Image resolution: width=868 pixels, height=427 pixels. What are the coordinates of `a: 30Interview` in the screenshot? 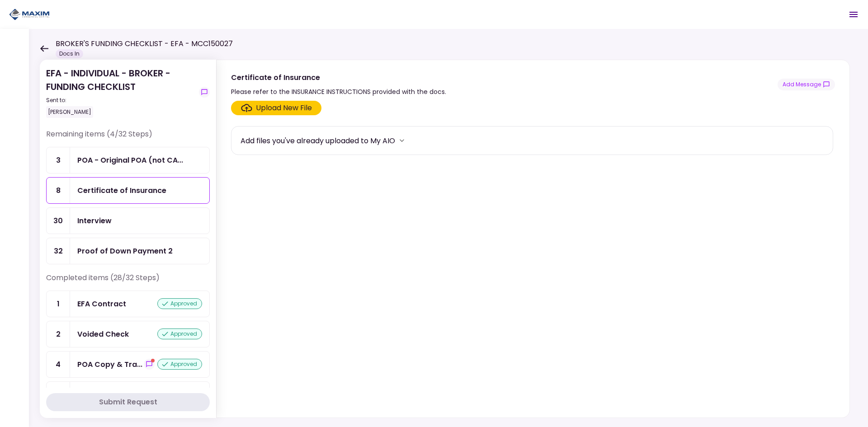 It's located at (128, 221).